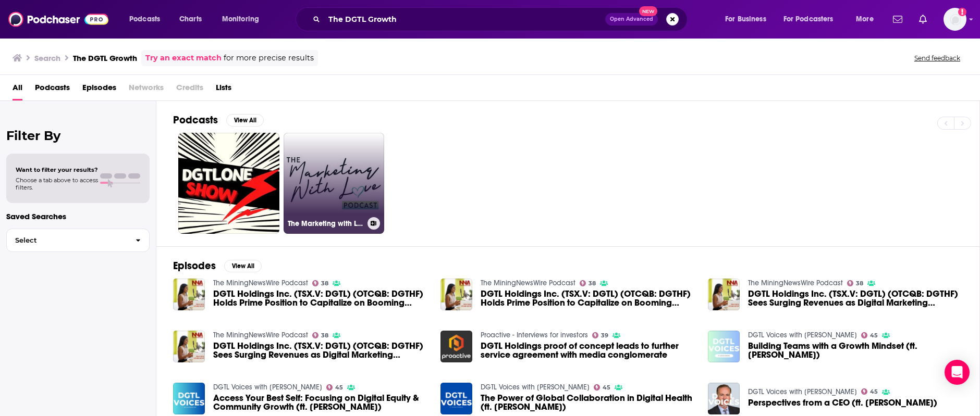  I want to click on span: 39, so click(605, 335).